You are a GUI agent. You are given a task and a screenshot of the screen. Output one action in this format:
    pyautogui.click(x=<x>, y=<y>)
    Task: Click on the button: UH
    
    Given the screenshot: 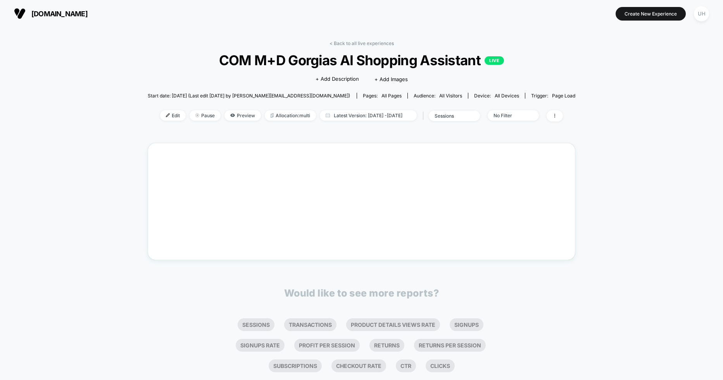 What is the action you would take?
    pyautogui.click(x=701, y=14)
    